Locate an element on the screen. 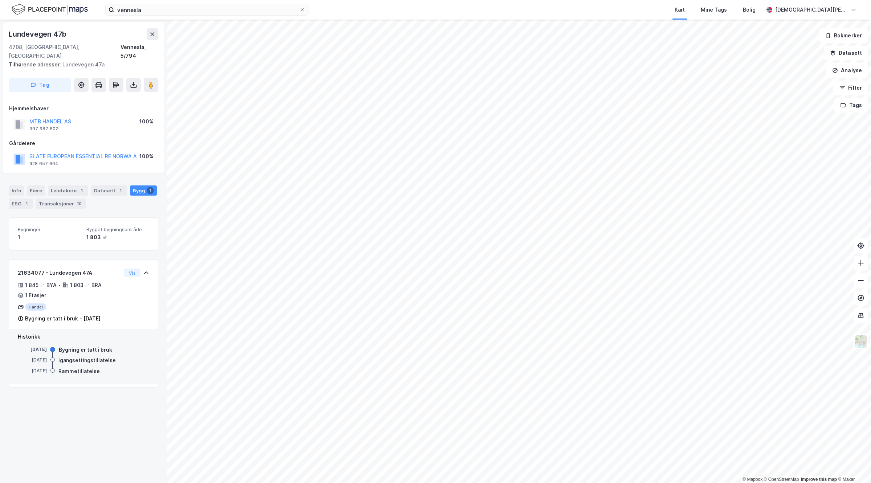 Image resolution: width=871 pixels, height=483 pixels. div: Historikk is located at coordinates (83, 337).